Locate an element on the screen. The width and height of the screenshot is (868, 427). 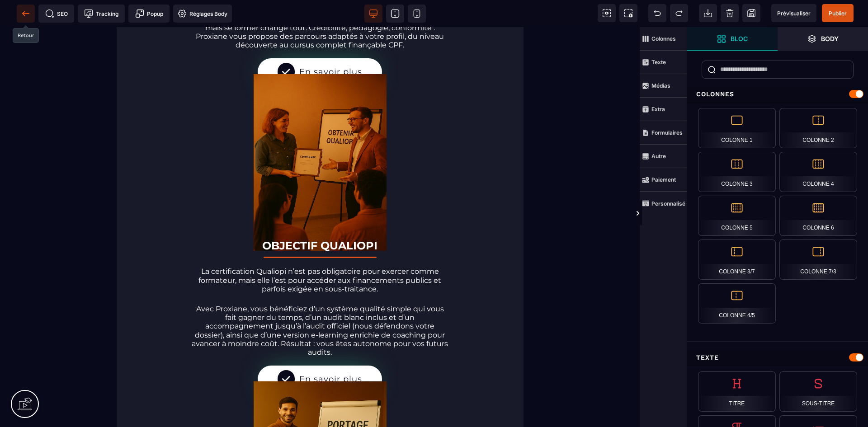
span: Retour is located at coordinates (26, 13).